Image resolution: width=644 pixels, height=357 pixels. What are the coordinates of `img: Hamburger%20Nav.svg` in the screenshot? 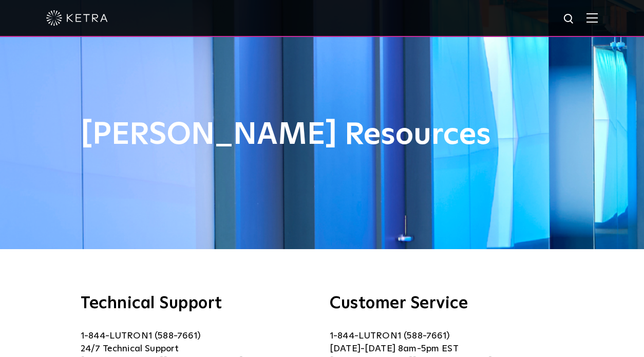 It's located at (592, 17).